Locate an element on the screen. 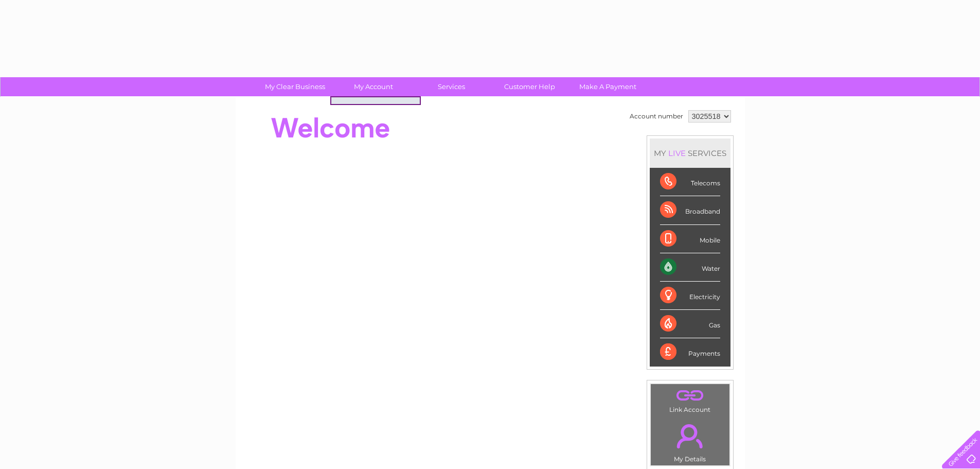 The width and height of the screenshot is (980, 469). div: Payments is located at coordinates (690, 352).